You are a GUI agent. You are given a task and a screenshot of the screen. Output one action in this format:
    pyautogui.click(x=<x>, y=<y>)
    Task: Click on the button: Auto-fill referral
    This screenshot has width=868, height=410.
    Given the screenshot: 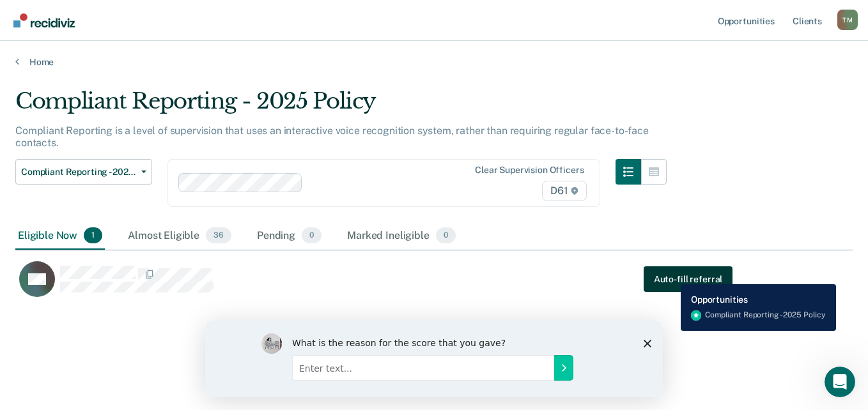 What is the action you would take?
    pyautogui.click(x=688, y=280)
    